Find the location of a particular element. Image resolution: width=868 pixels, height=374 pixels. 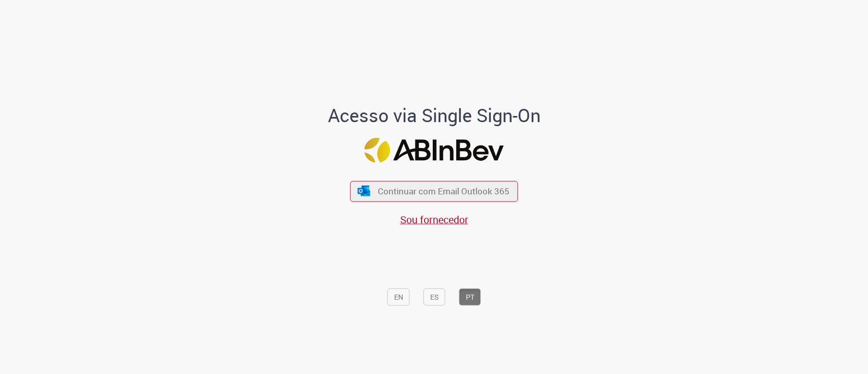

span: Sou fornecedor is located at coordinates (434, 219).